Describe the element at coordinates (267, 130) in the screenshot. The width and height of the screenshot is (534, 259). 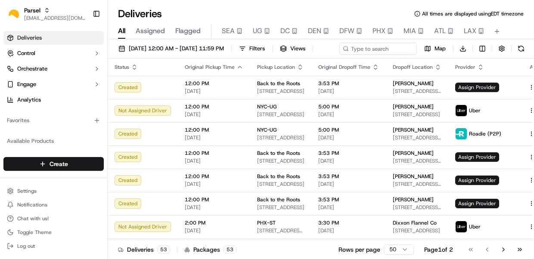
I see `span: NYC-UG` at that location.